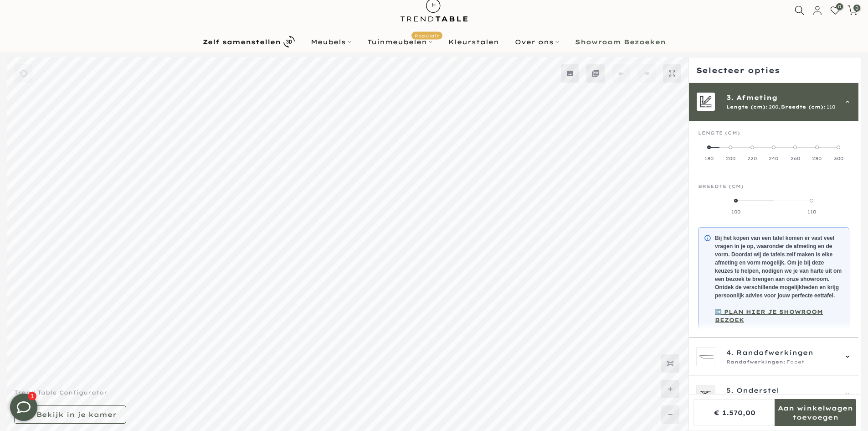 The width and height of the screenshot is (868, 431). Describe the element at coordinates (621, 42) in the screenshot. I see `b: Showroom Bezoeken` at that location.